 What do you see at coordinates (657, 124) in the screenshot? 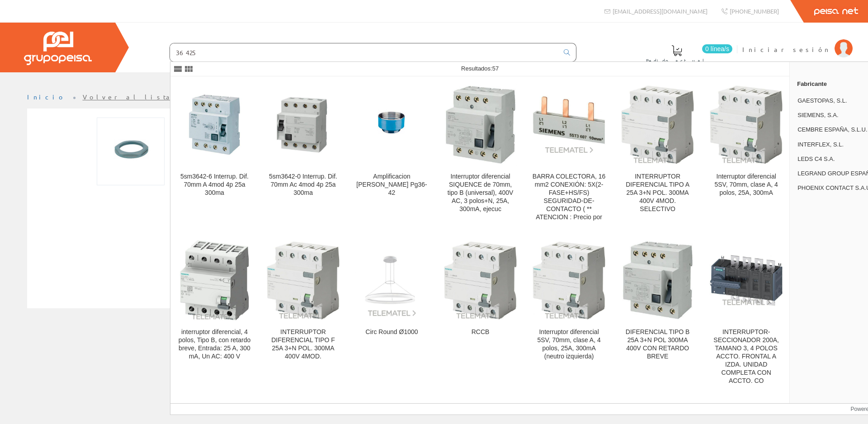
I see `img: INTERRUPTOR DIFERENCIAL TIPO A 25A 3+N POL. 300MA 400V 4MOD. SELECTIVO` at bounding box center [657, 124].